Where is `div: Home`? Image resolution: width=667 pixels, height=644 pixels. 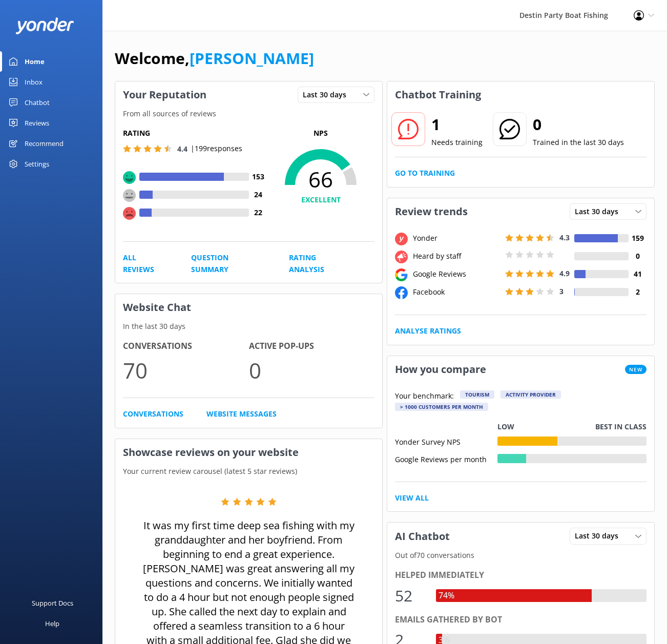 div: Home is located at coordinates (34, 61).